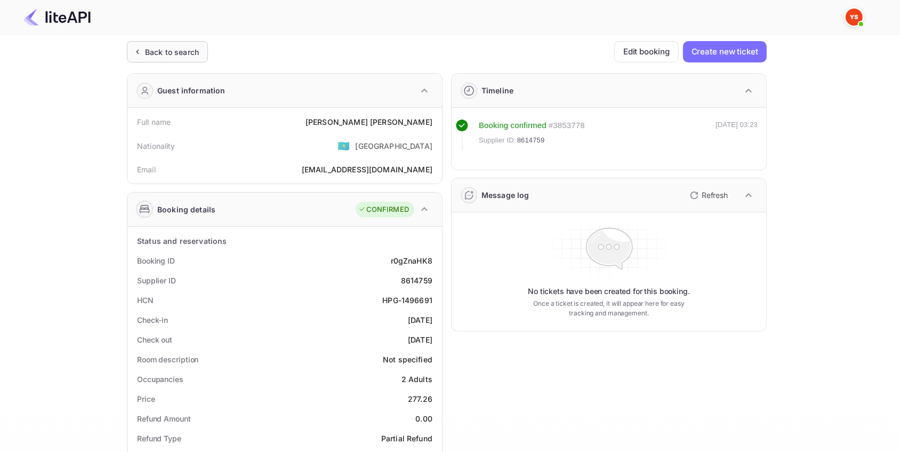 This screenshot has width=900, height=452. Describe the element at coordinates (172, 52) in the screenshot. I see `div: Back to search` at that location.